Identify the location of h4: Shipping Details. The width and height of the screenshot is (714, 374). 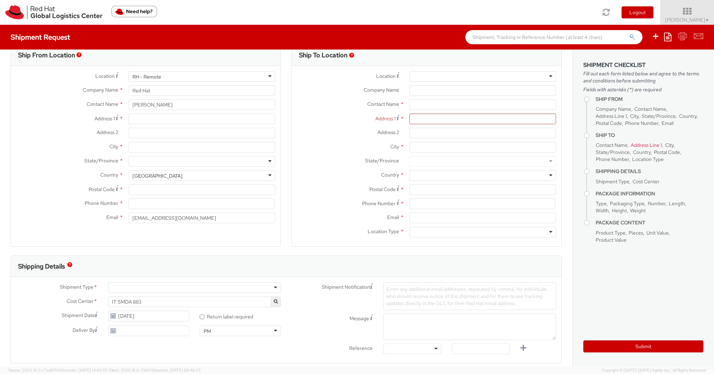
(649, 171).